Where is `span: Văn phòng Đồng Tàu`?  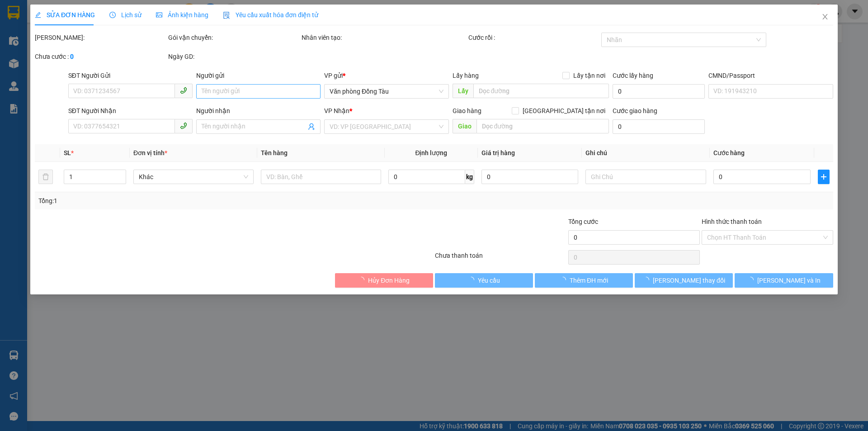
span: Văn phòng Đồng Tàu is located at coordinates (387, 92).